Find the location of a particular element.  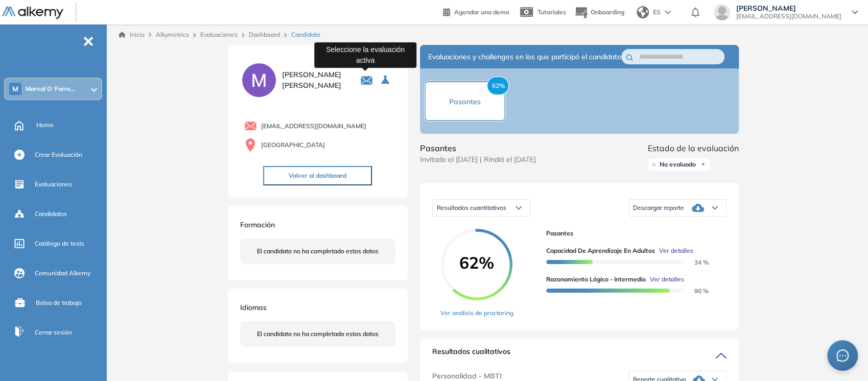

span: 90 % is located at coordinates (696, 291).